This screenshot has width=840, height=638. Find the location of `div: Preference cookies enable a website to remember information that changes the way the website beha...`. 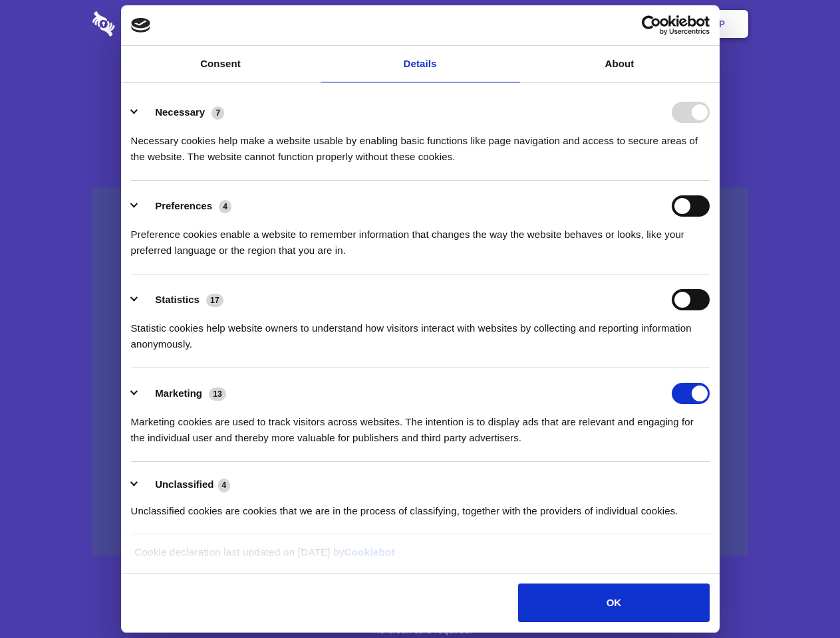

div: Preference cookies enable a website to remember information that changes the way the website beha... is located at coordinates (420, 237).